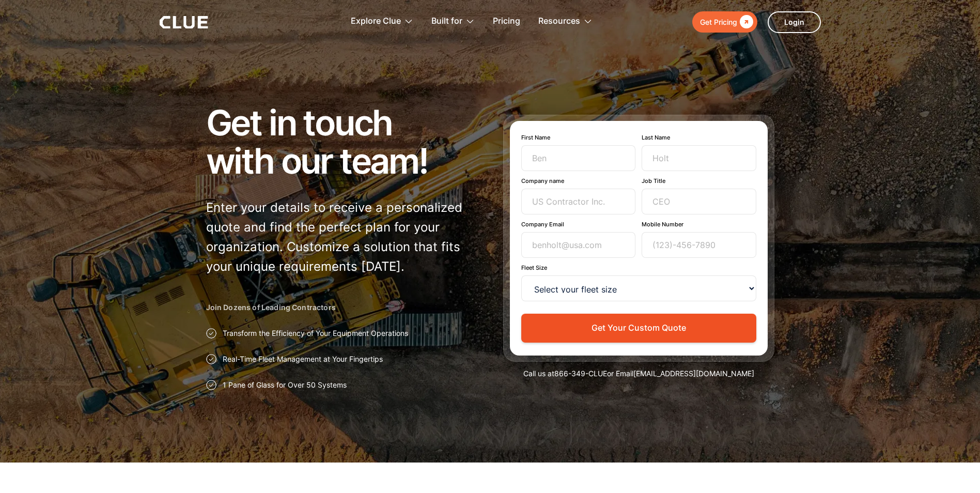  What do you see at coordinates (578, 137) in the screenshot?
I see `label: First Name` at bounding box center [578, 137].